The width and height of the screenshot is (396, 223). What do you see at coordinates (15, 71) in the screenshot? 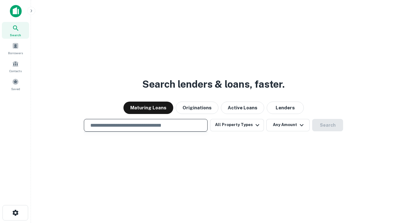
I see `span: Contacts` at bounding box center [15, 71].